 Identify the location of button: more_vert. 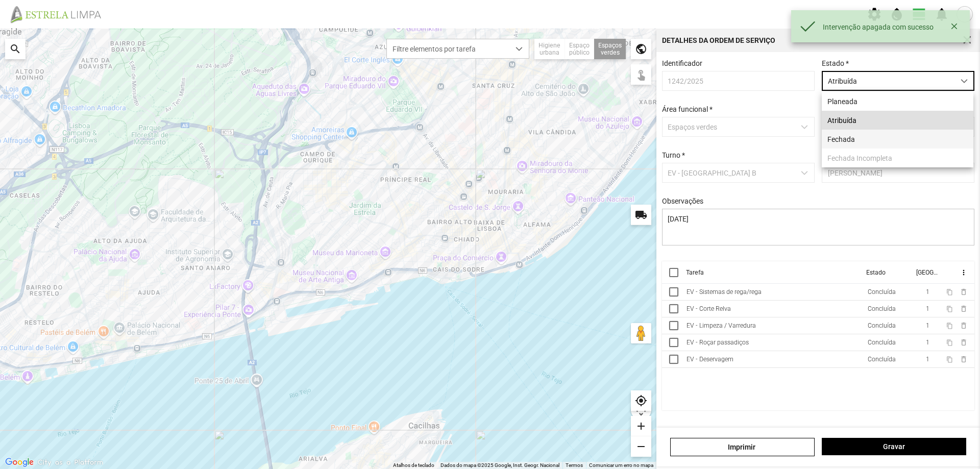
(963, 273).